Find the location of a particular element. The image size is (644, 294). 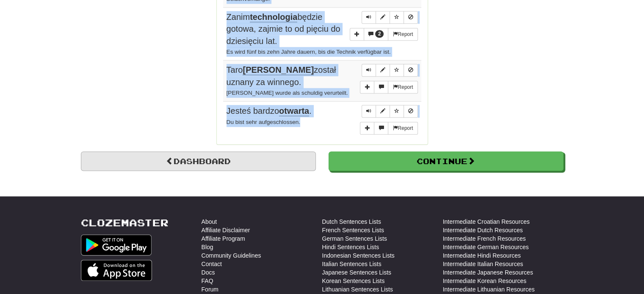

a: Lithuanian Sentences Lists is located at coordinates (357, 290).